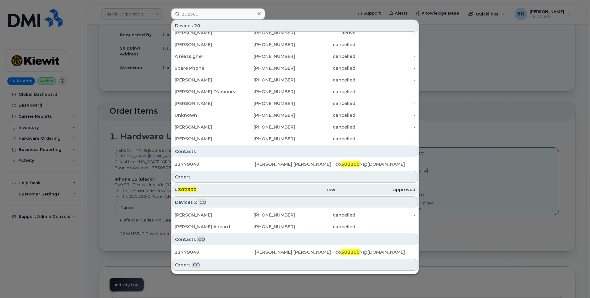 This screenshot has width=590, height=298. What do you see at coordinates (196, 202) in the screenshot?
I see `span: 2` at bounding box center [196, 202].